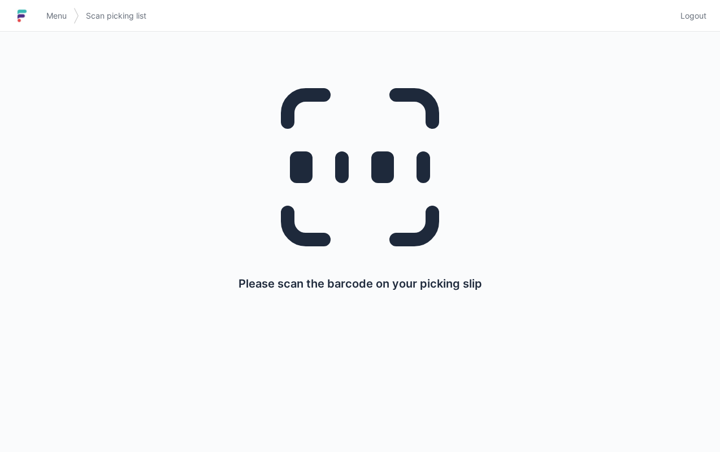  What do you see at coordinates (22, 16) in the screenshot?
I see `img: logo-small.jpg` at bounding box center [22, 16].